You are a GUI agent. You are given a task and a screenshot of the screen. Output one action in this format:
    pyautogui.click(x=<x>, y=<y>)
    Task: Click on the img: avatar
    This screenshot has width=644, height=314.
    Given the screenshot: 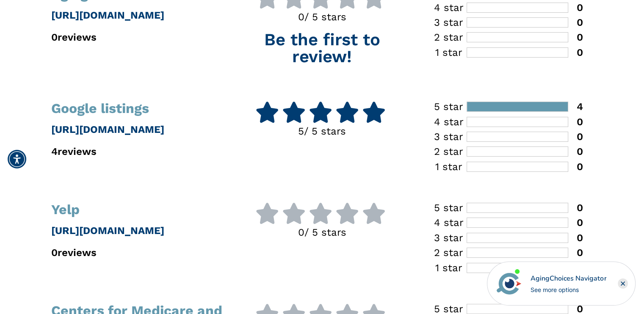 What is the action you would take?
    pyautogui.click(x=509, y=284)
    